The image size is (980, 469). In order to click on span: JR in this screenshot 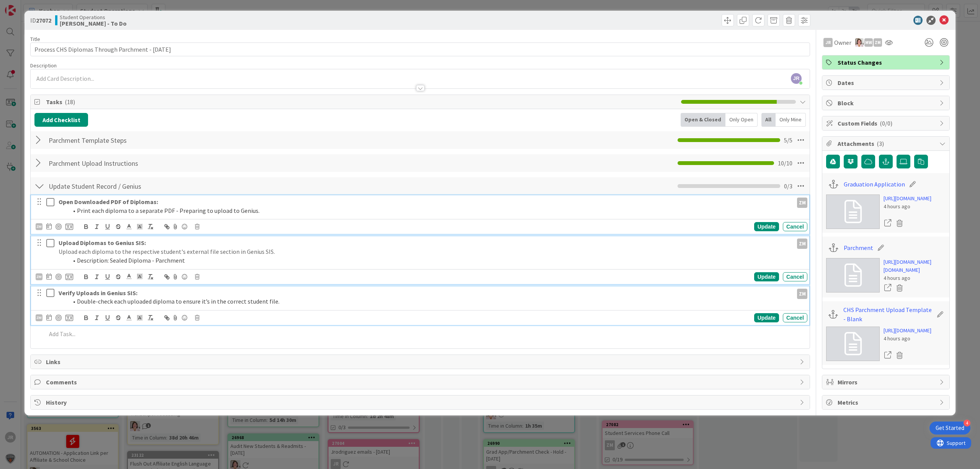, I will do `click(797, 78)`.